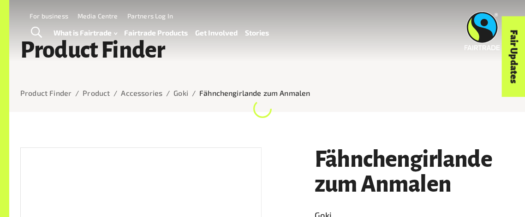  Describe the element at coordinates (46, 93) in the screenshot. I see `a: Product Finder` at that location.